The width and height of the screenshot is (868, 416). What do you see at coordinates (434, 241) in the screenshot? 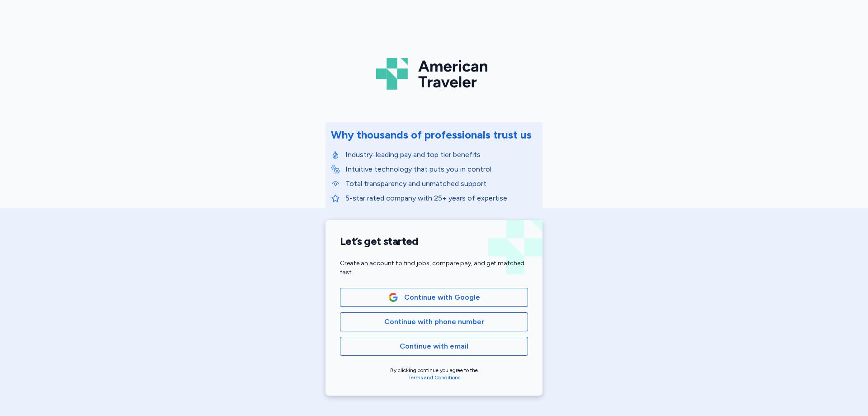
I see `h1: Let’s get started` at bounding box center [434, 241].